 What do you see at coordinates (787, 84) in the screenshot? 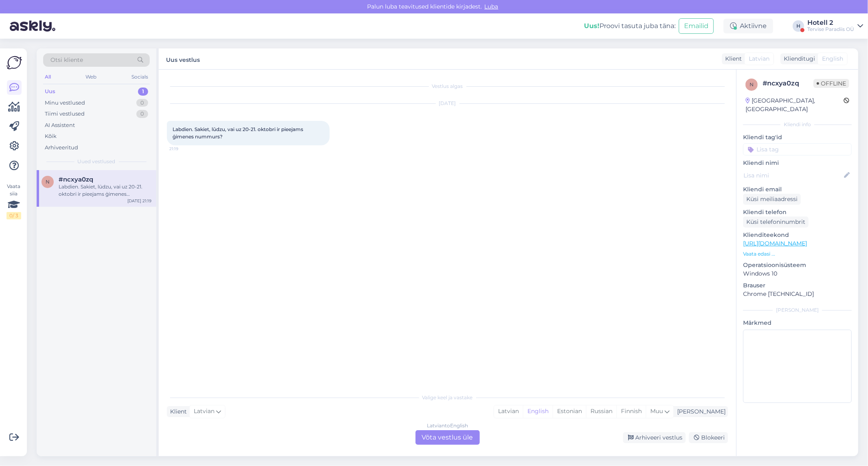
I see `div: # ncxya0zq` at bounding box center [787, 84].